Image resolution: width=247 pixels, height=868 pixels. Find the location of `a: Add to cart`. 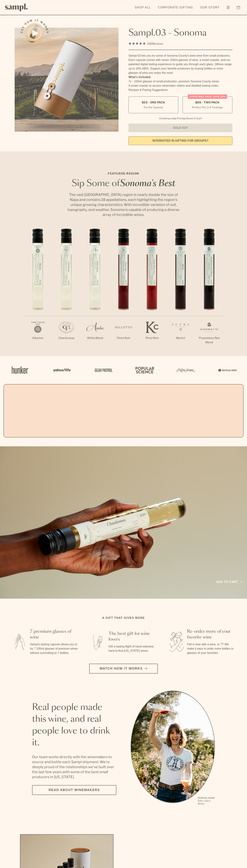

a: Add to cart is located at coordinates (229, 582).